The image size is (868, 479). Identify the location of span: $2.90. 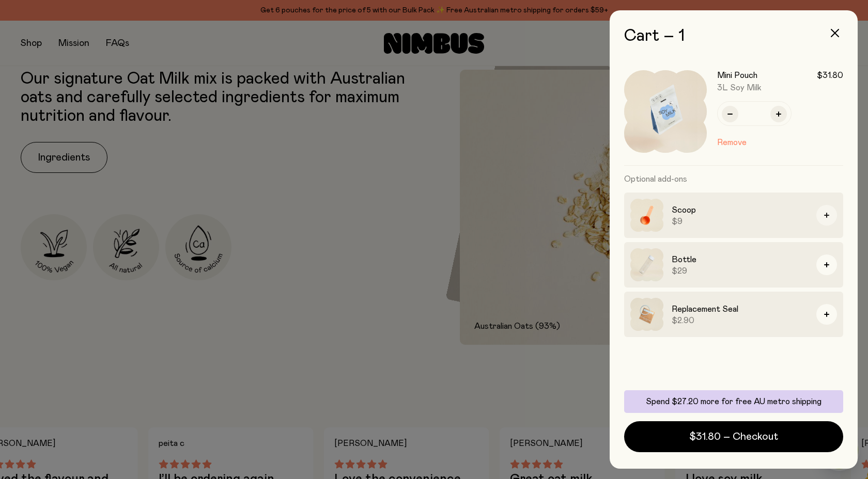
(740, 320).